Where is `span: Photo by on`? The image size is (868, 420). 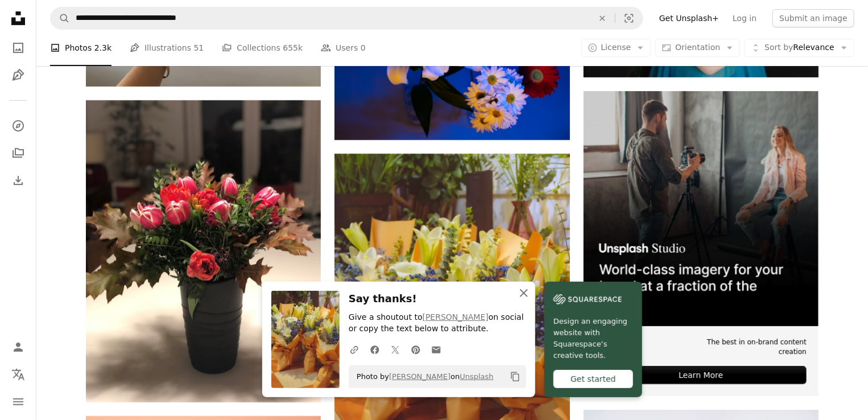 span: Photo by on is located at coordinates (422, 377).